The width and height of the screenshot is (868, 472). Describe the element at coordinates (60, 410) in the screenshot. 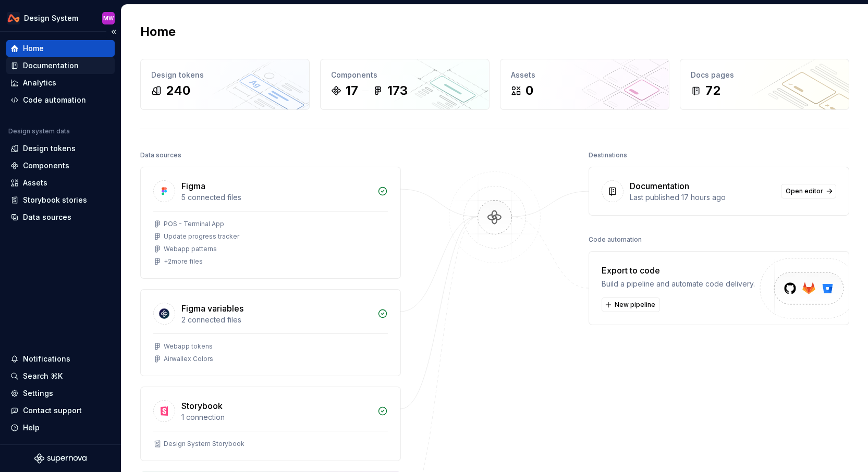

I see `button: Contact support` at that location.